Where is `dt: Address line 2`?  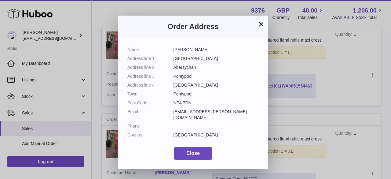
dt: Address line 2 is located at coordinates (150, 67).